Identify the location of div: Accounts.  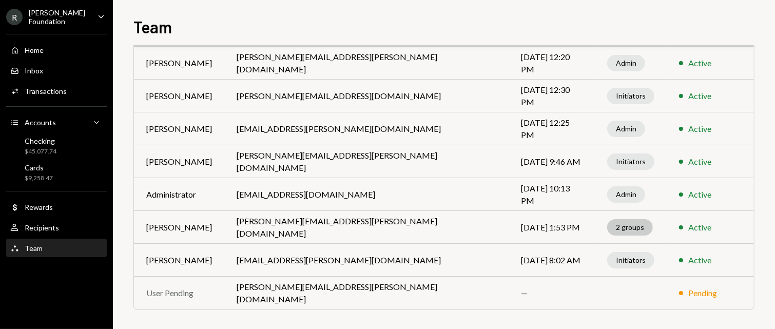
(40, 122).